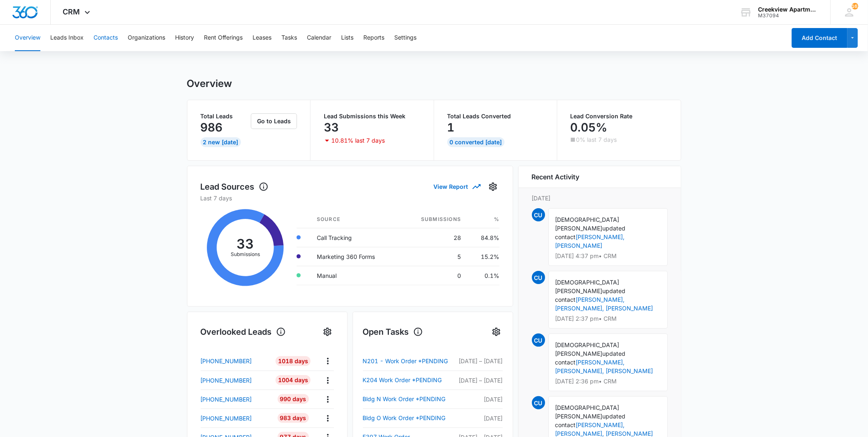 The image size is (868, 437). Describe the element at coordinates (434, 256) in the screenshot. I see `td: 5` at that location.